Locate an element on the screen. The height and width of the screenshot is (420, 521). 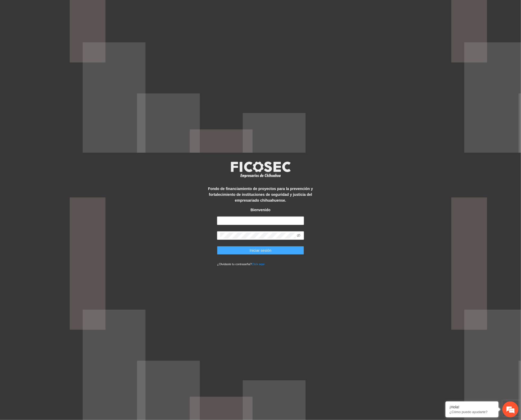
strong: Fondo de financiamiento de proyectos para la prevención y fortalecimiento de instituciones de seg... is located at coordinates (260, 195).